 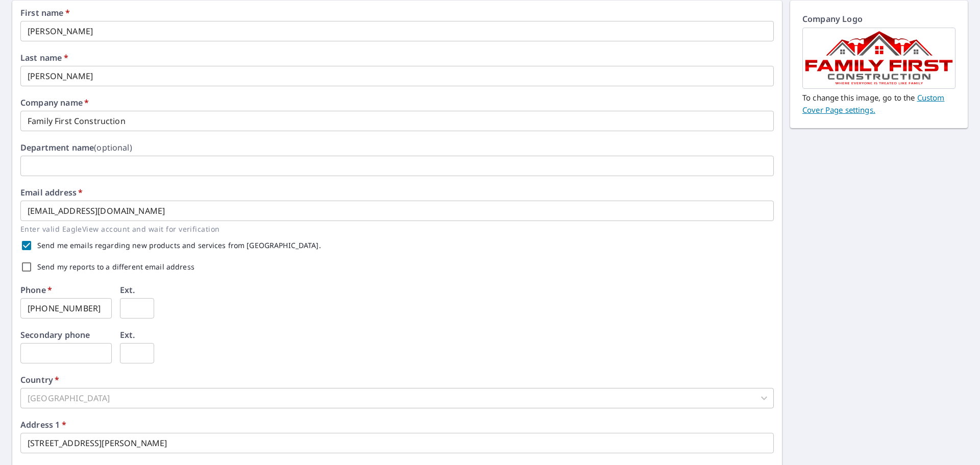 What do you see at coordinates (45, 58) in the screenshot?
I see `label: Last name` at bounding box center [45, 58].